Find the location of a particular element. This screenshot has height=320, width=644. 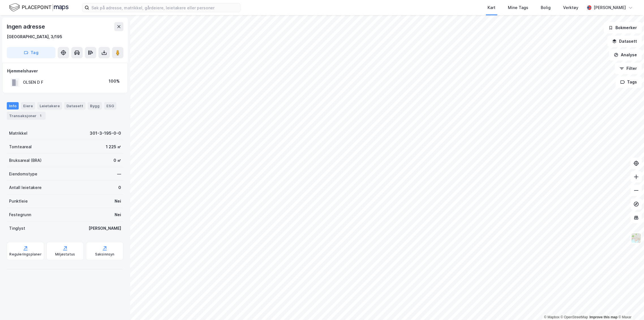

button: Bokmerker is located at coordinates (623, 28).